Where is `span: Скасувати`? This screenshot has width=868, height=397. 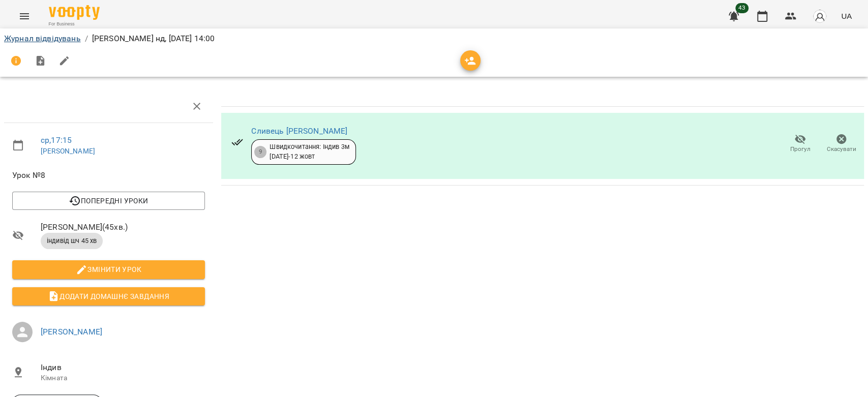
span: Скасувати is located at coordinates (841, 149).